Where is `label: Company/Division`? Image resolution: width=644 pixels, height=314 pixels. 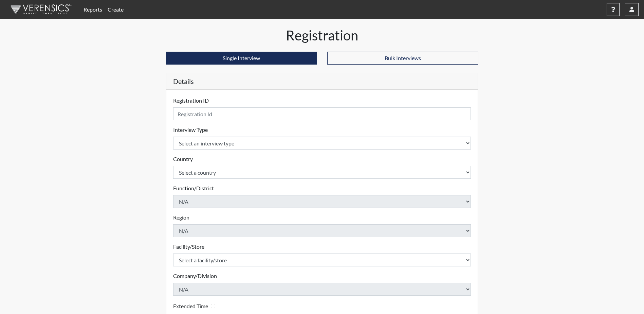
label: Company/Division is located at coordinates (195, 276).